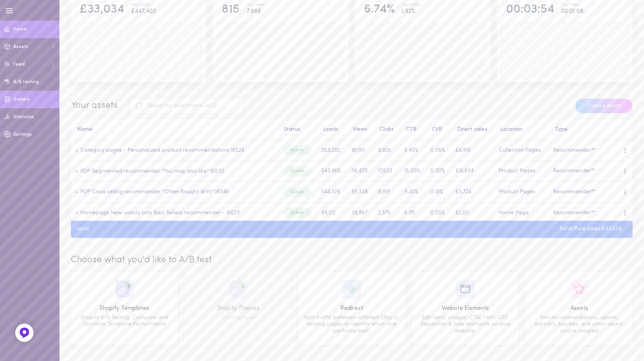 This screenshot has width=644, height=361. I want to click on span: Statistics, so click(24, 117).